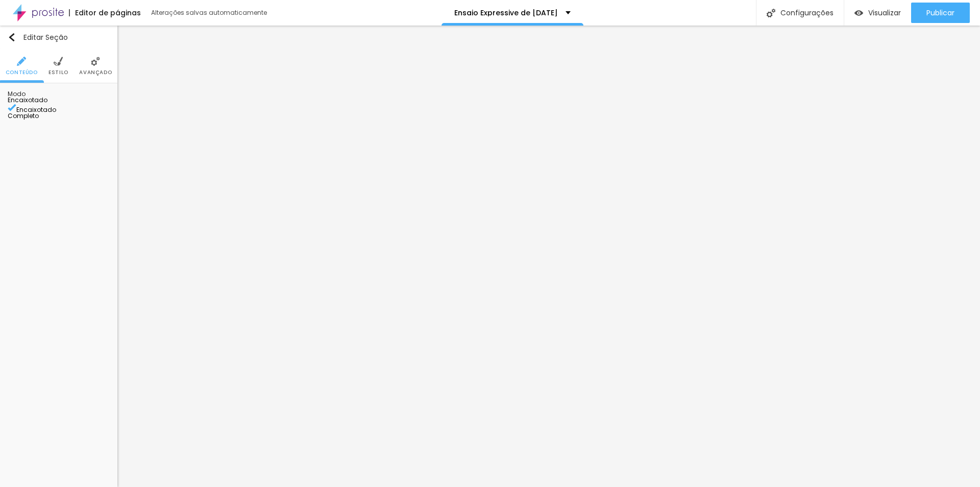  I want to click on span: Visualizar, so click(884, 13).